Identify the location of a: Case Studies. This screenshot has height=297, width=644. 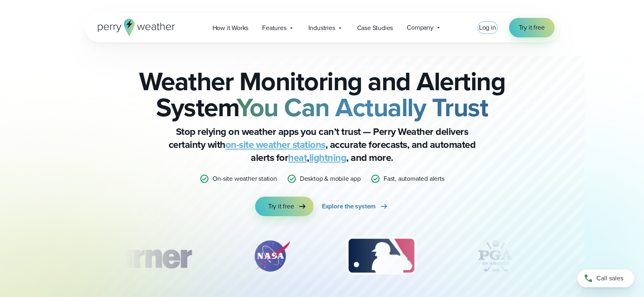
(375, 28).